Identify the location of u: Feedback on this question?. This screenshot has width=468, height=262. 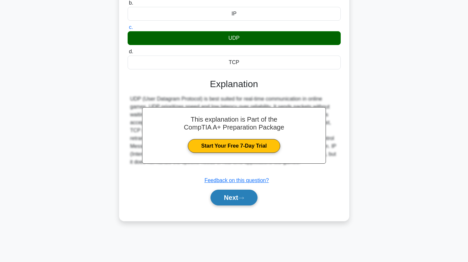
(237, 180).